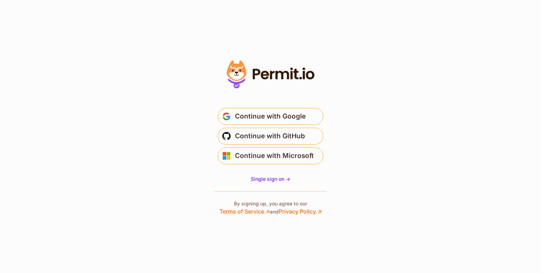 The width and height of the screenshot is (541, 273). I want to click on span: Continue with GitHub, so click(270, 136).